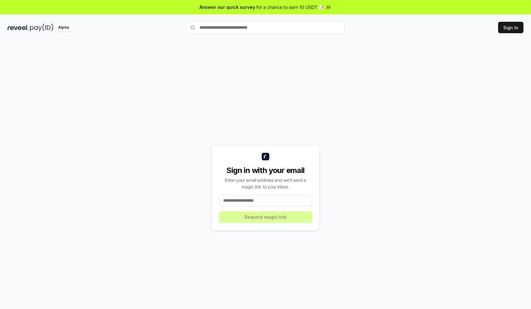  What do you see at coordinates (42, 28) in the screenshot?
I see `img: pay_id` at bounding box center [42, 28].